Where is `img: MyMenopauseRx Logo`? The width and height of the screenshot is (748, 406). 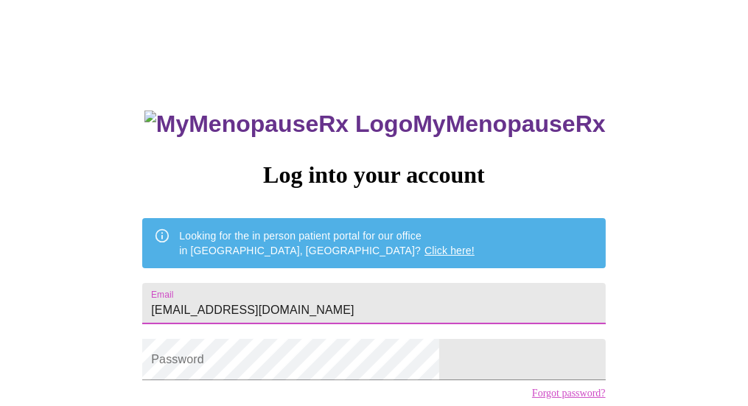
img: MyMenopauseRx Logo is located at coordinates (279, 124).